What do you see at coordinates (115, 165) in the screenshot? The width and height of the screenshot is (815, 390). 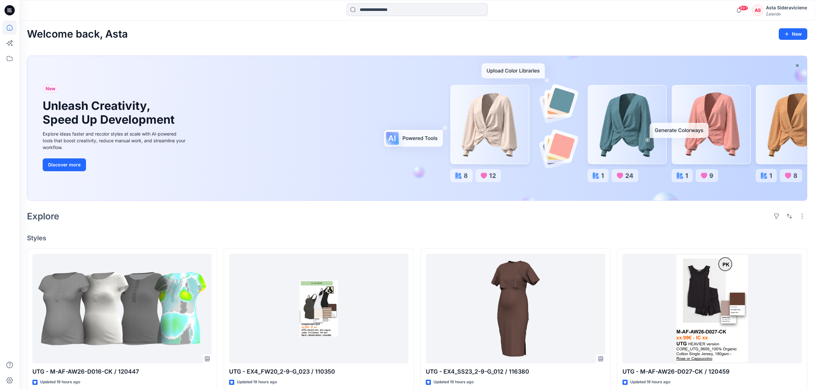 I see `a: Discover more` at bounding box center [115, 165].